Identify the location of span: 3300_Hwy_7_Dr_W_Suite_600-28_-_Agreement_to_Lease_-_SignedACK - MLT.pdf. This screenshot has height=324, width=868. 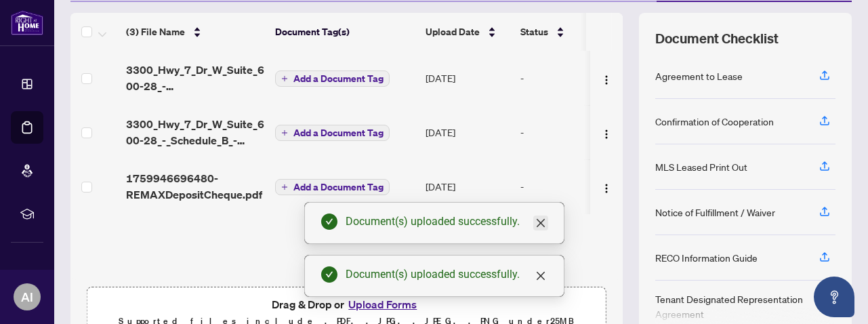
(196, 78).